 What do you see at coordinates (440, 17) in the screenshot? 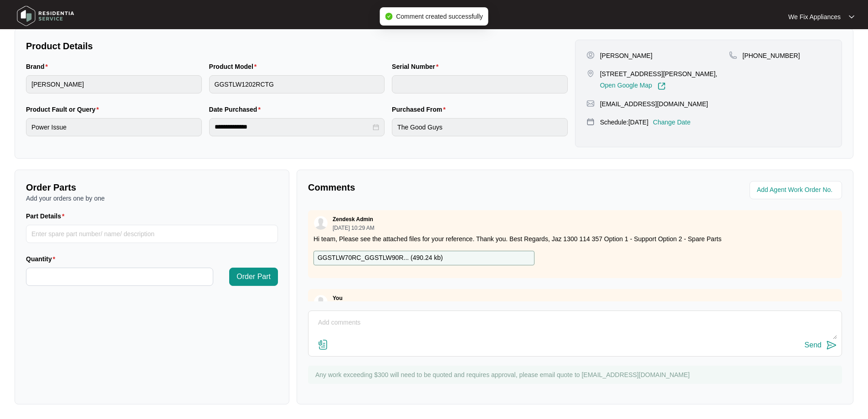
I see `span: Comment created successfully` at bounding box center [440, 17].